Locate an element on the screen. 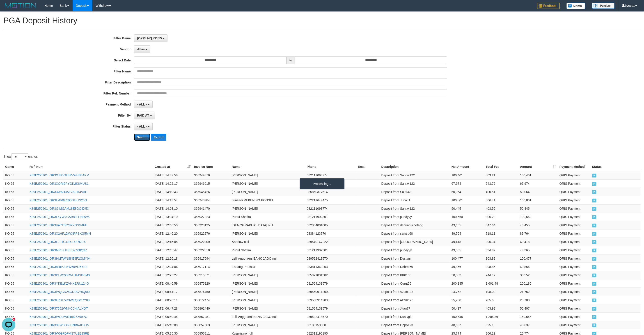  th: Invoice Num is located at coordinates (211, 167).